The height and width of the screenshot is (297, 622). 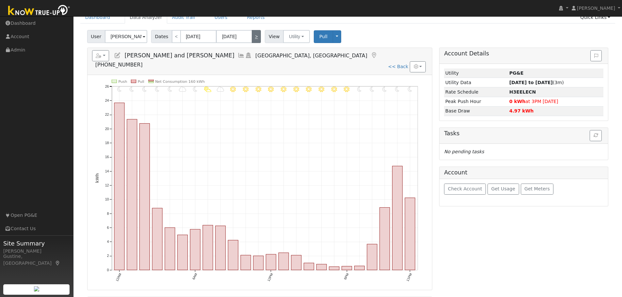 What do you see at coordinates (524, 54) in the screenshot?
I see `h5: Account Details` at bounding box center [524, 54].